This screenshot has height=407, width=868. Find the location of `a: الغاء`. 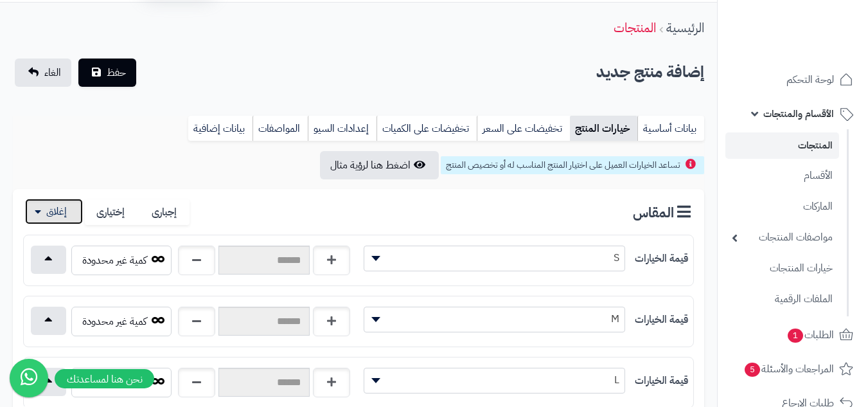

a: الغاء is located at coordinates (43, 73).